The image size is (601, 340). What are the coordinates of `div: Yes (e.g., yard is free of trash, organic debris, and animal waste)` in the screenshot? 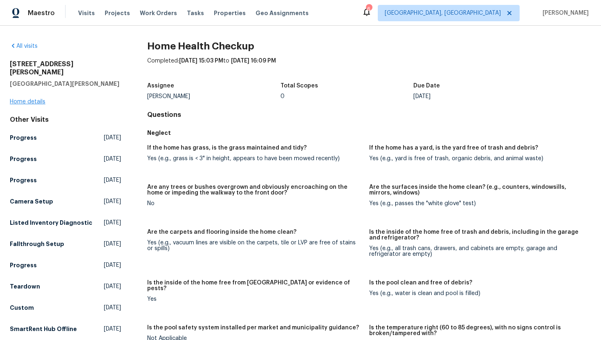 It's located at (477, 159).